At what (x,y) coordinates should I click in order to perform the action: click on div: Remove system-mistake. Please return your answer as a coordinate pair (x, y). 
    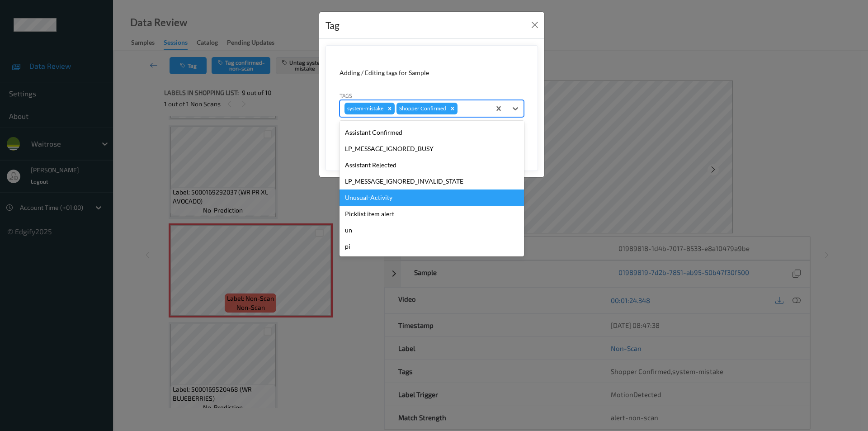
    Looking at the image, I should click on (390, 108).